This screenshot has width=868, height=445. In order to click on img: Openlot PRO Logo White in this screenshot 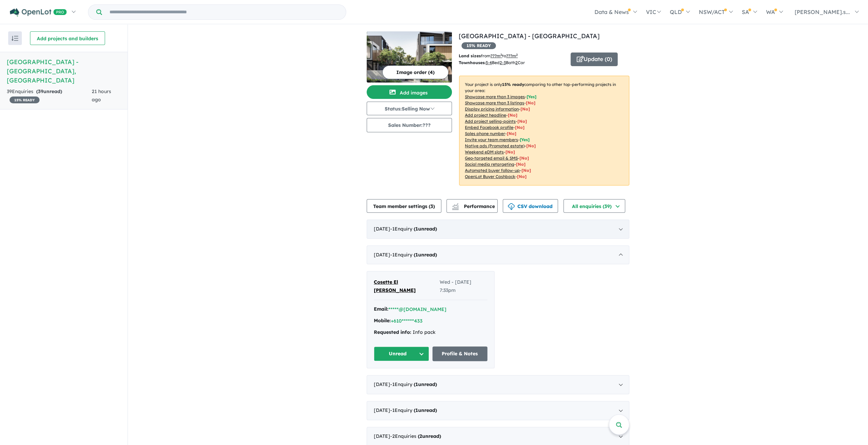, I will do `click(38, 12)`.